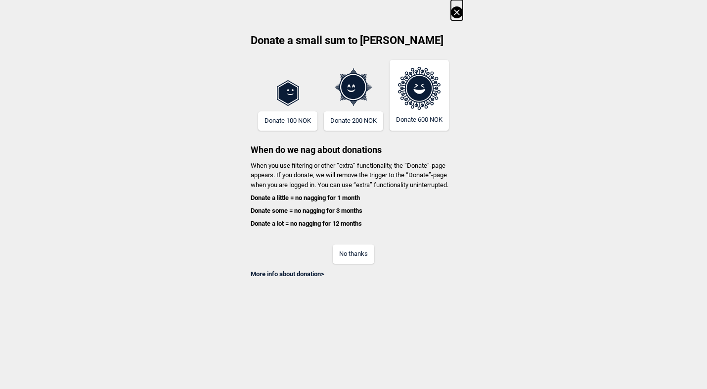  Describe the element at coordinates (354, 254) in the screenshot. I see `button: No thanks` at that location.